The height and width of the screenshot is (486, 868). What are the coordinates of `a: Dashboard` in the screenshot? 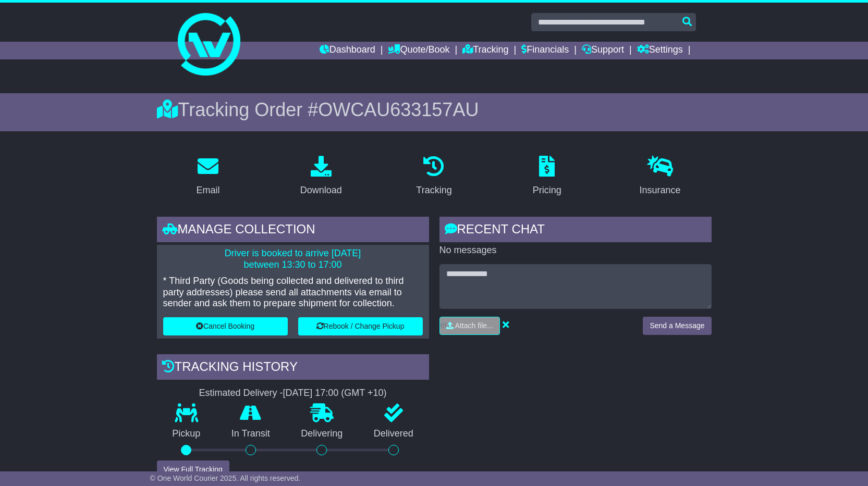 It's located at (347, 51).